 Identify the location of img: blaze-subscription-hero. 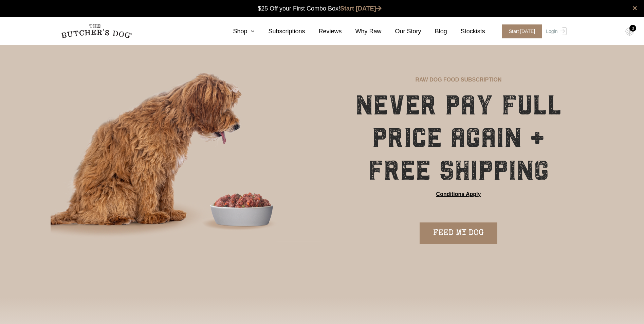
(185, 157).